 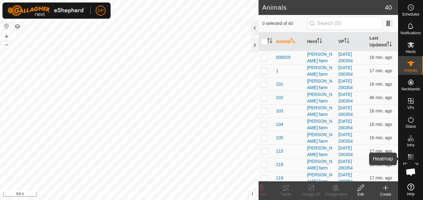 What do you see at coordinates (411, 108) in the screenshot?
I see `span: VPs` at bounding box center [411, 108].